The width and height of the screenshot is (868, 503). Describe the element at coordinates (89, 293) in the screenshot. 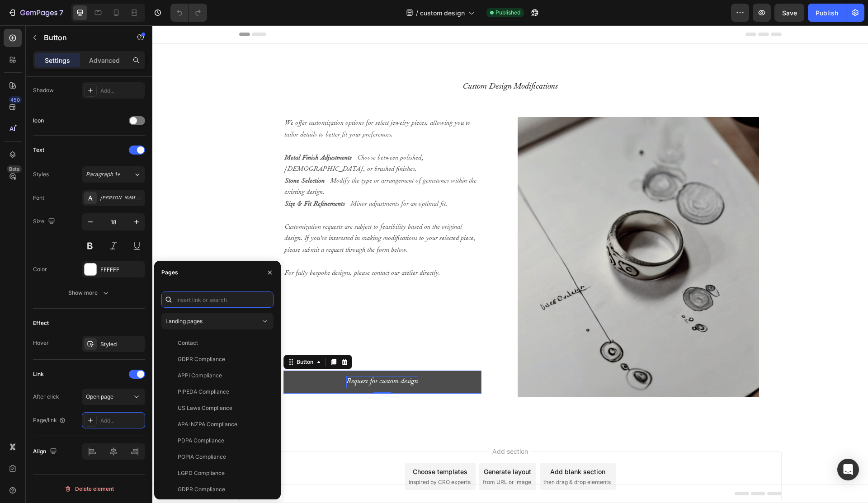

I see `div: Show more` at that location.